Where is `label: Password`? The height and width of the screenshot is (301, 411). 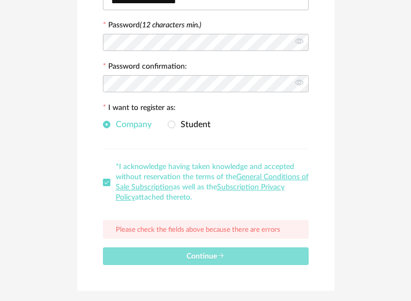 label: Password is located at coordinates (155, 25).